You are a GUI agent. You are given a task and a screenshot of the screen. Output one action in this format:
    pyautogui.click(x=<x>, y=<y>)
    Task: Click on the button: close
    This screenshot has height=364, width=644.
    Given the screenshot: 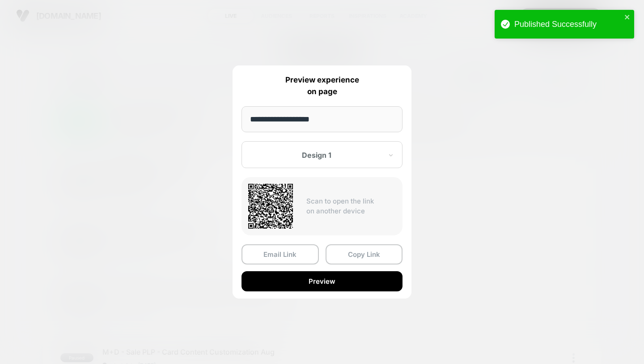 What is the action you would take?
    pyautogui.click(x=628, y=17)
    